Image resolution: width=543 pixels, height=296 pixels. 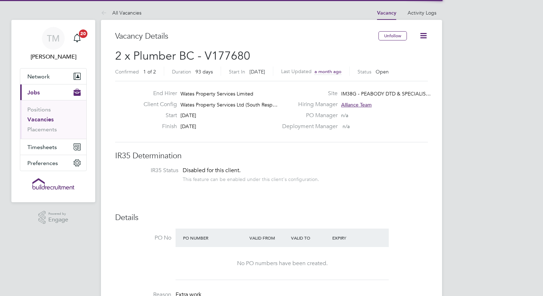 What do you see at coordinates (217, 94) in the screenshot?
I see `span: Wates Property Services Limited` at bounding box center [217, 94].